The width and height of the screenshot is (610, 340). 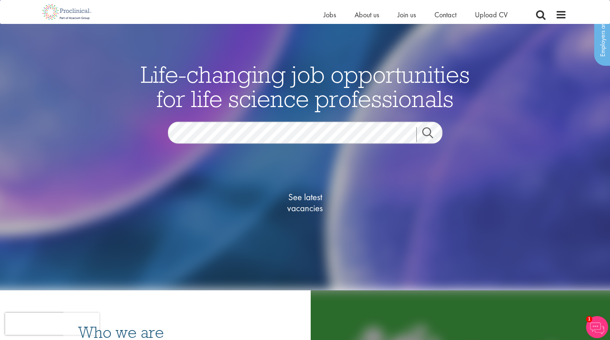 What do you see at coordinates (446, 15) in the screenshot?
I see `span: Contact` at bounding box center [446, 15].